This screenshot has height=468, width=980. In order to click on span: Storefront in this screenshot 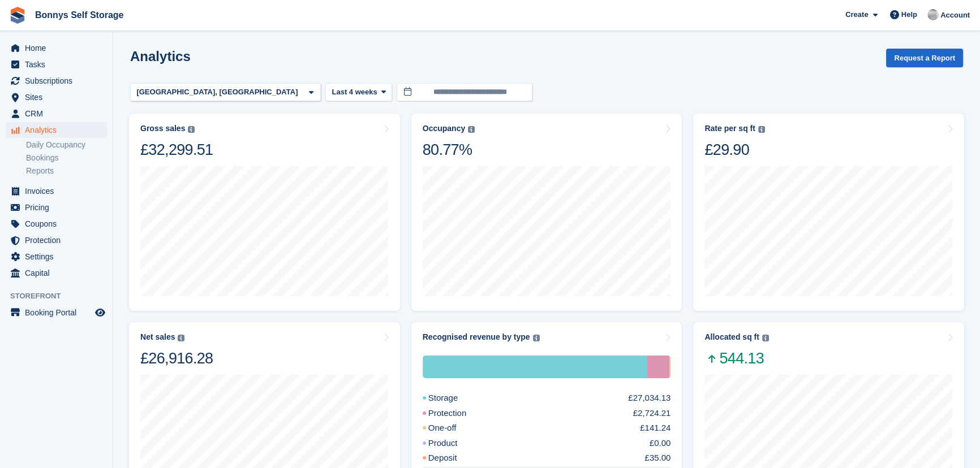, I will do `click(61, 297)`.